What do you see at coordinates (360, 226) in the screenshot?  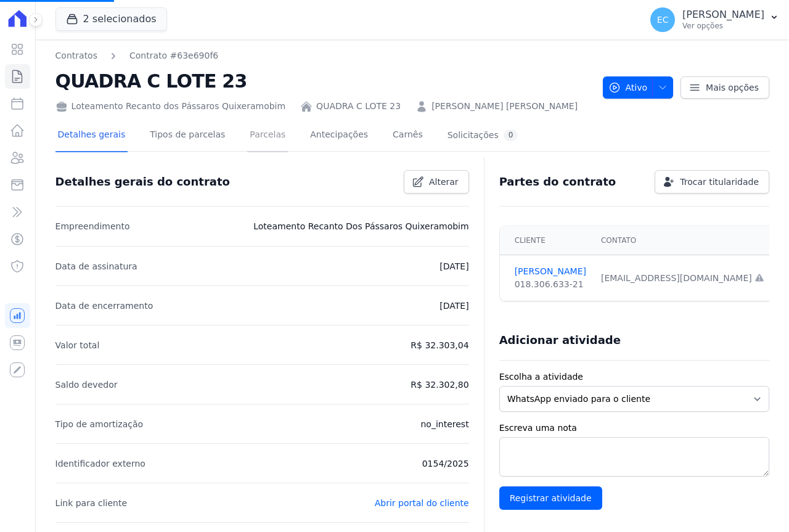 I see `p: Loteamento Recanto Dos Pássaros Quixeramobim` at bounding box center [360, 226].